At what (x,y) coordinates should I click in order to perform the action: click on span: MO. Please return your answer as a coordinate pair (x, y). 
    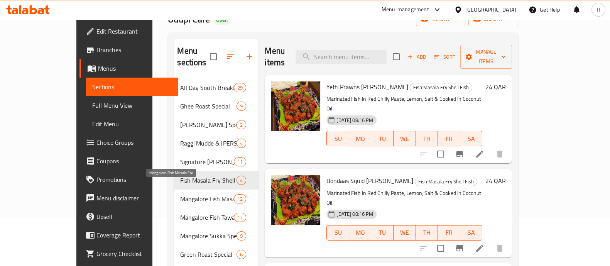
    Looking at the image, I should click on (361, 139).